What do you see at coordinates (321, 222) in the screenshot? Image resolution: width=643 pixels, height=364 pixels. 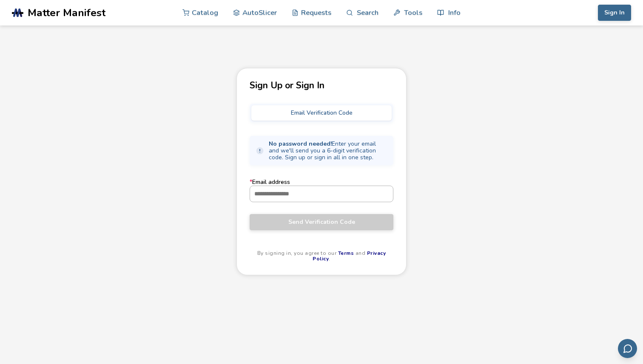 I see `button: Send Verification Code` at bounding box center [321, 222].